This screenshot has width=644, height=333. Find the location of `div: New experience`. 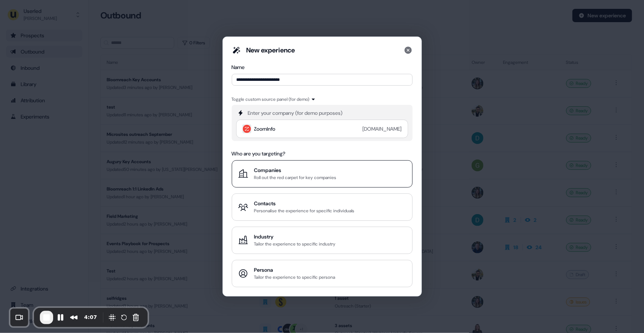

div: New experience is located at coordinates (271, 51).